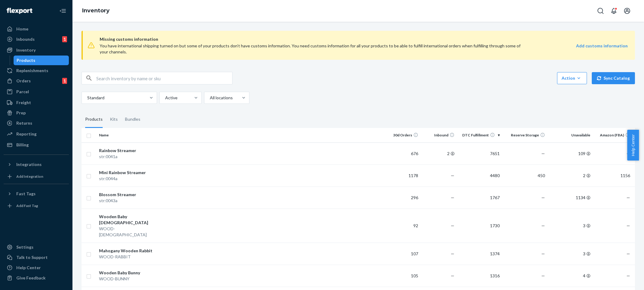 Image resolution: width=644 pixels, height=290 pixels. What do you see at coordinates (30, 277) in the screenshot?
I see `div: Give Feedback` at bounding box center [30, 277].